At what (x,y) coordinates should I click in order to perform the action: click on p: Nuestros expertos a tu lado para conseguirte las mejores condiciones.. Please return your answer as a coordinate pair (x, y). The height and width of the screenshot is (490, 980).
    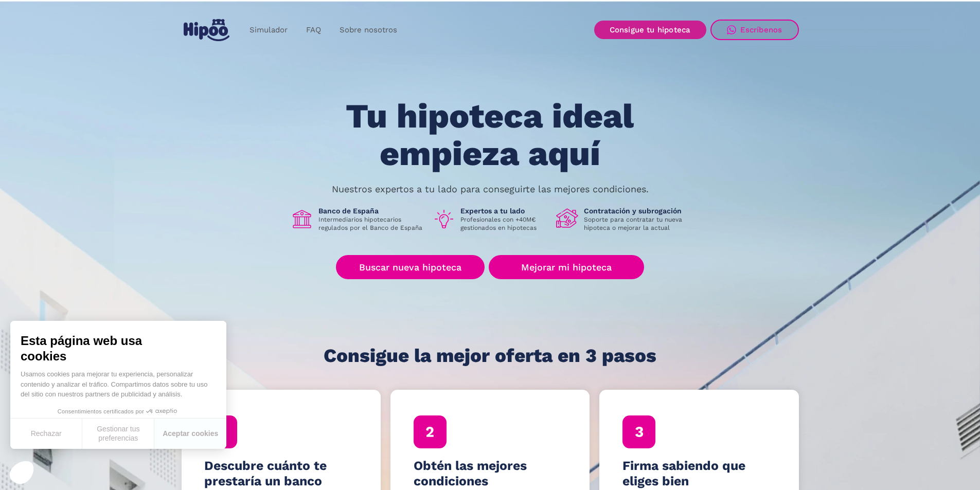
    Looking at the image, I should click on (490, 190).